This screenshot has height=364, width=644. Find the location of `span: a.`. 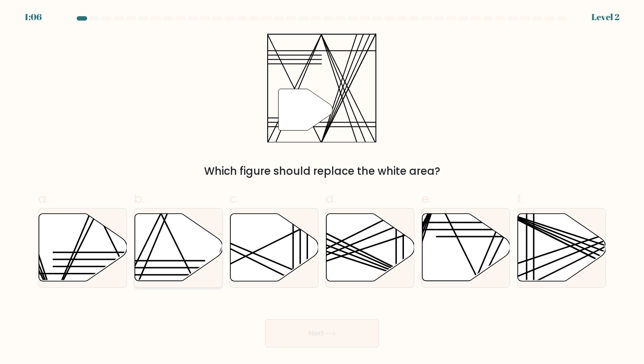

span: a. is located at coordinates (43, 198).